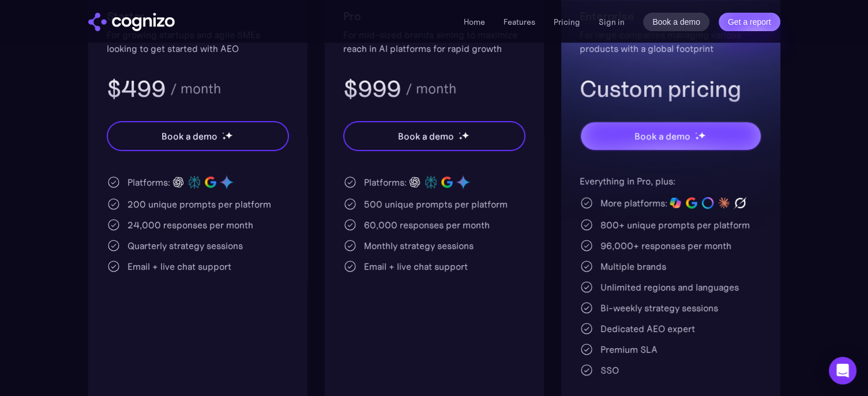 This screenshot has height=396, width=868. Describe the element at coordinates (435, 204) in the screenshot. I see `div: 500 unique prompts per platform` at that location.